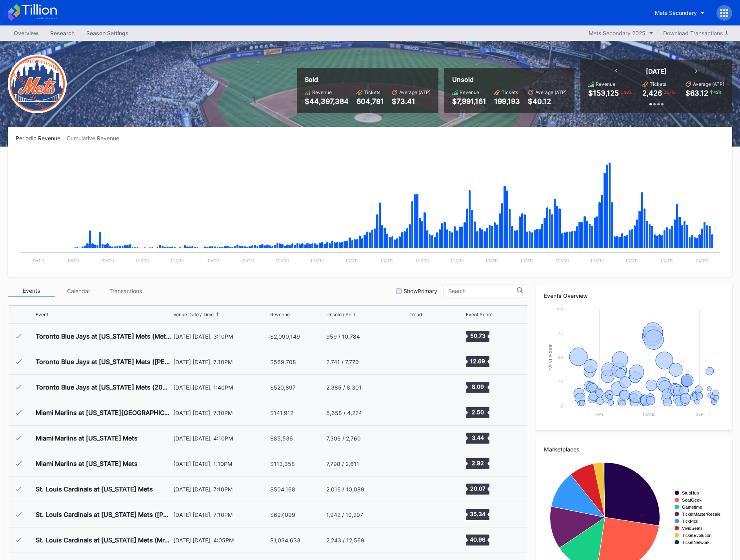  What do you see at coordinates (37, 84) in the screenshot?
I see `img: New-York-Mets-Transparent.png` at bounding box center [37, 84].